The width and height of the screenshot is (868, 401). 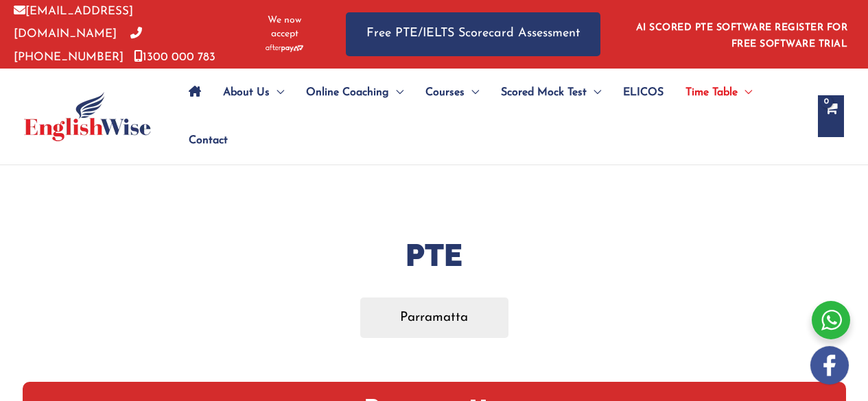 What do you see at coordinates (741, 33) in the screenshot?
I see `aside: Header Widget 1` at bounding box center [741, 33].